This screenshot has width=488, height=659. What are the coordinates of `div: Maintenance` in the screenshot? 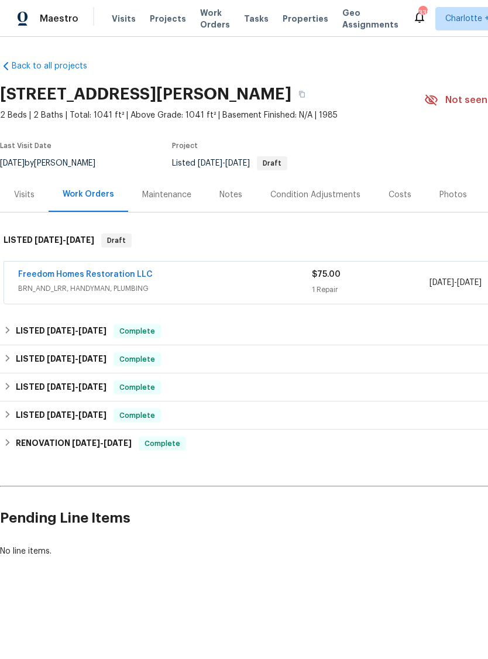 It's located at (167, 195).